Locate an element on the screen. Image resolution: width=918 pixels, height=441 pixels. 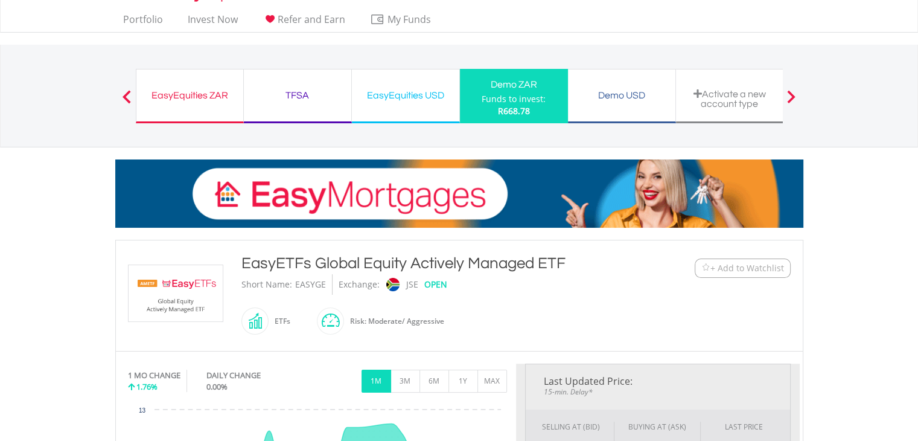
div: JSE is located at coordinates (412, 284).